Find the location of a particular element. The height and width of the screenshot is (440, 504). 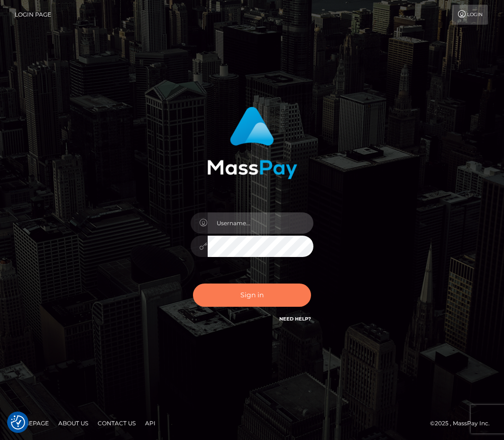

img: MassPay Login is located at coordinates (252, 143).